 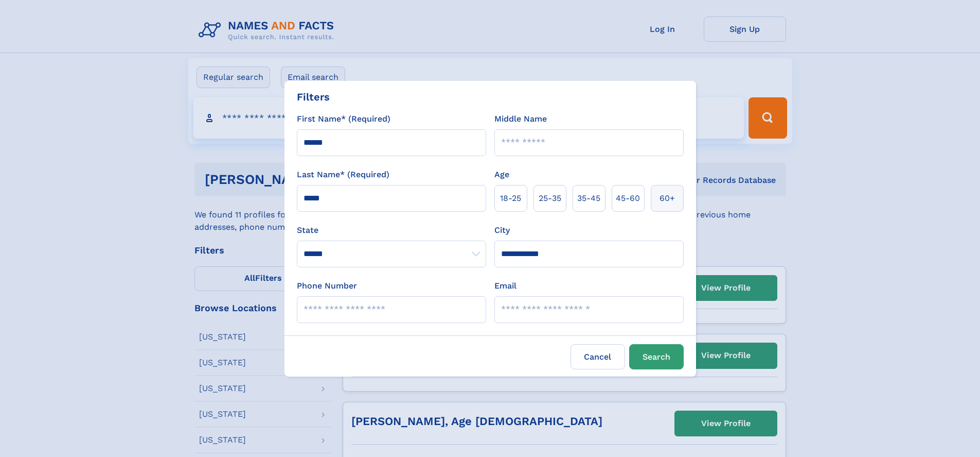 I want to click on label: City, so click(x=502, y=230).